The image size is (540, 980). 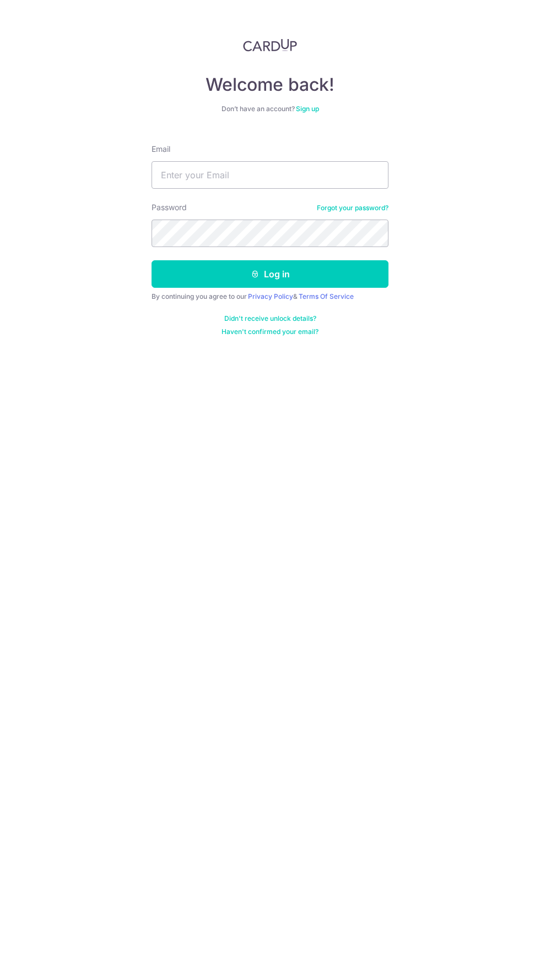 What do you see at coordinates (326, 296) in the screenshot?
I see `a: Terms Of Service` at bounding box center [326, 296].